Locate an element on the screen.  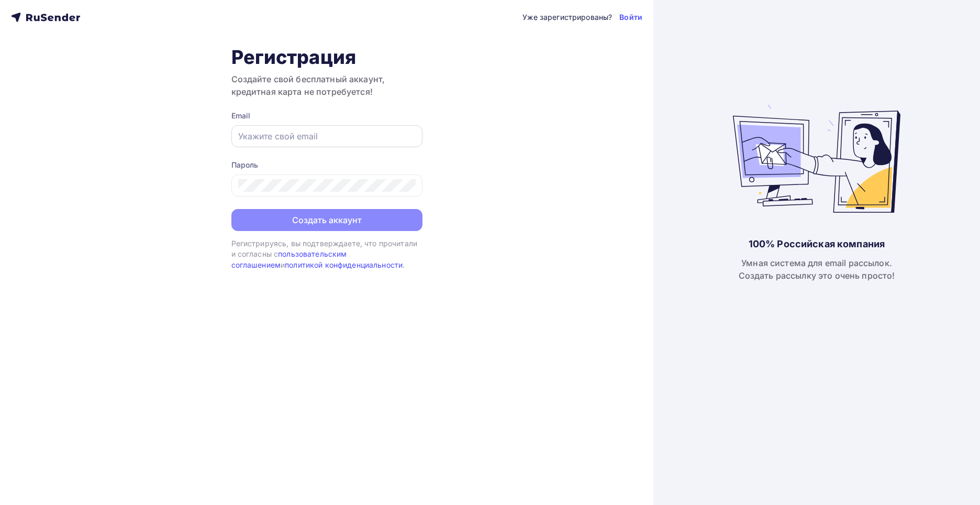
div: Email is located at coordinates (327, 116).